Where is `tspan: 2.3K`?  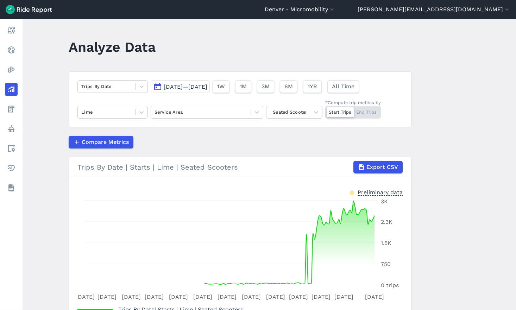
tspan: 2.3K is located at coordinates (387, 222).